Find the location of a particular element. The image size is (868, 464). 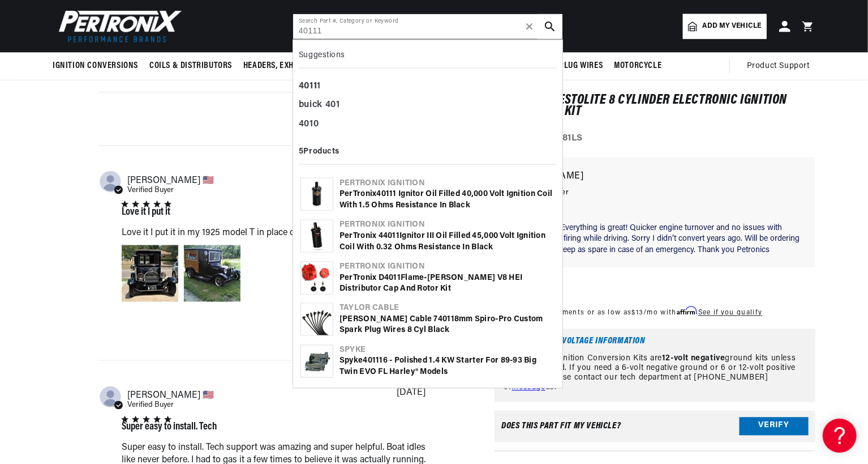

img: PerTronix 40111 Ignitor Oil Filled 40,000 Volt Ignition Coil with 1.5 Ohms Resistance in Black is located at coordinates (317, 194).